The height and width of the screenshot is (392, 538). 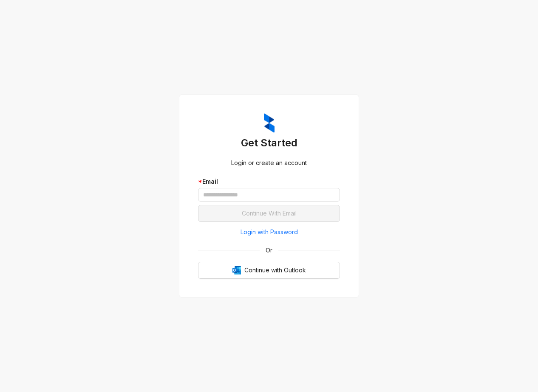 I want to click on button: Continue With Email, so click(x=269, y=213).